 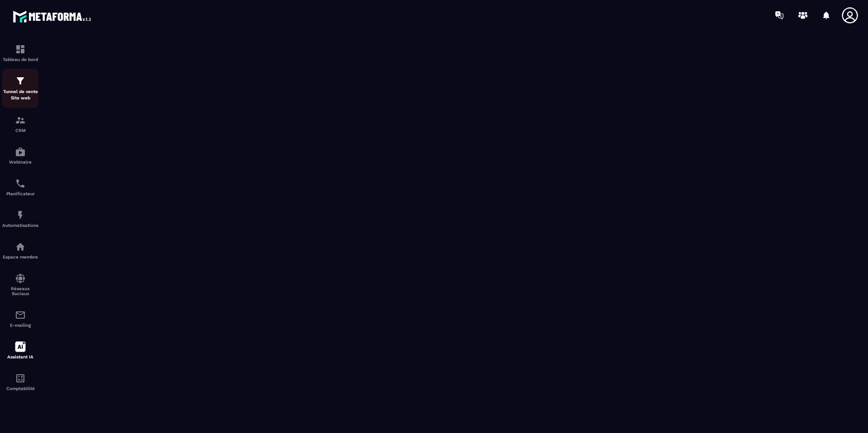 I want to click on p: Comptabilité, so click(x=20, y=388).